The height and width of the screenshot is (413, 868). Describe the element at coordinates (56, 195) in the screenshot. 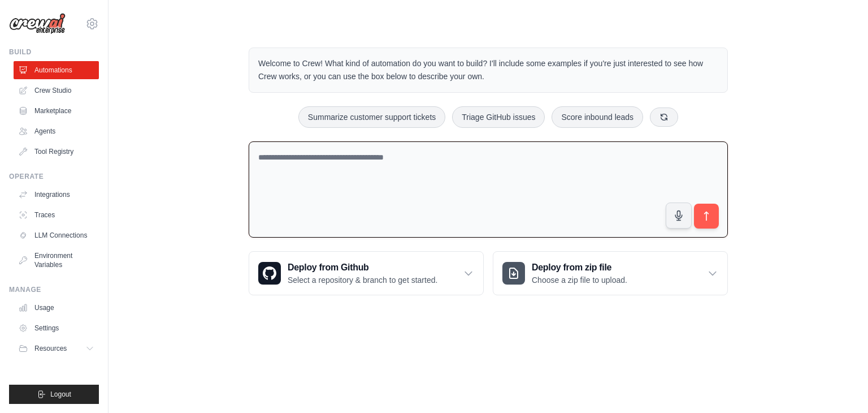

I see `a: Integrations` at that location.